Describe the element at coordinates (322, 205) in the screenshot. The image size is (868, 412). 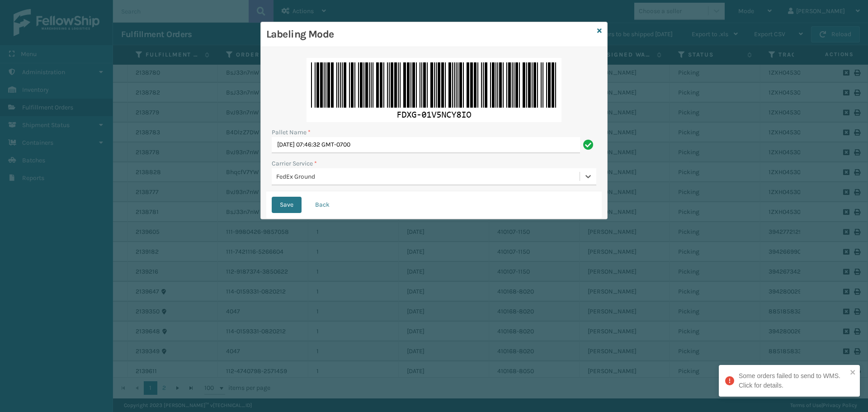
I see `button: Back` at that location.